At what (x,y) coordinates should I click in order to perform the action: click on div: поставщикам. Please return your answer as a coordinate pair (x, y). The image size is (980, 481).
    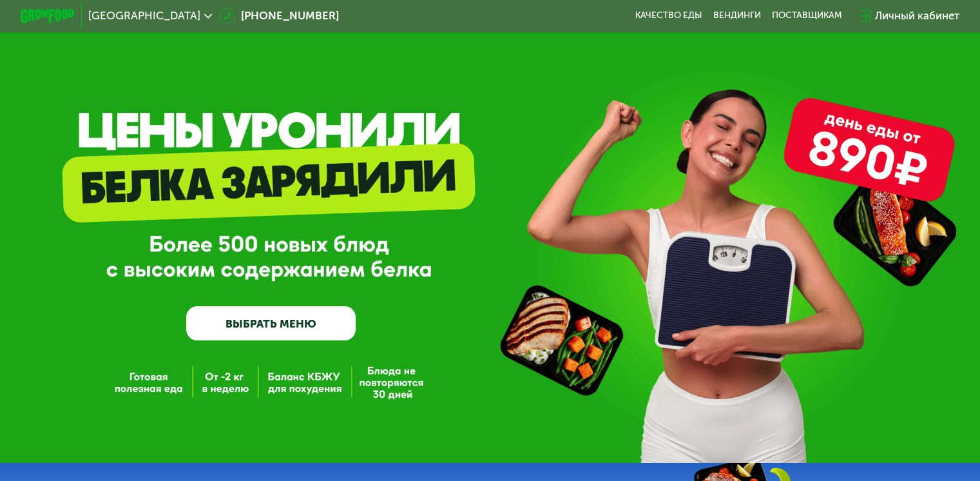
    Looking at the image, I should click on (807, 15).